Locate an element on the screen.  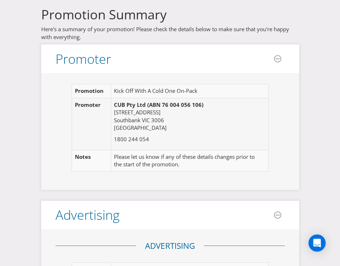
p: Here's a summary of your promotion! Please check the details below to make sure that you're happy... is located at coordinates (170, 33).